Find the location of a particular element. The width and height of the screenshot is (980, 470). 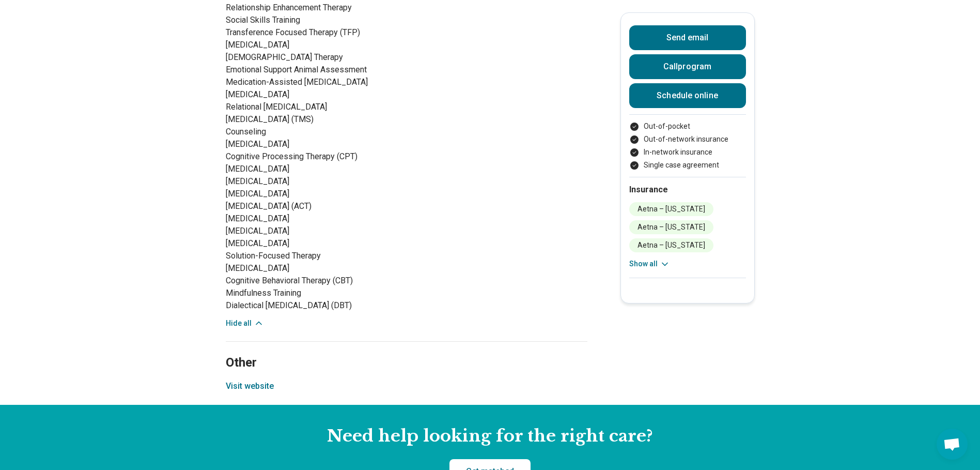

button: Show all is located at coordinates (650, 264).